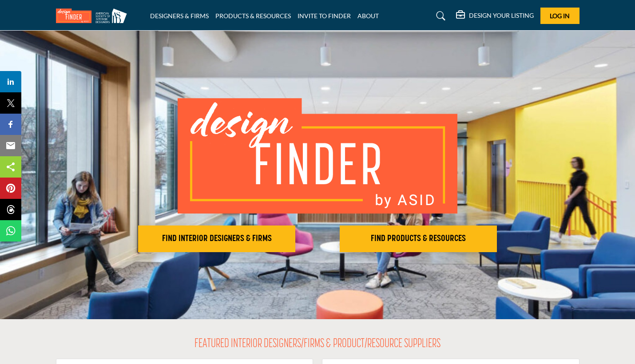 This screenshot has width=635, height=364. I want to click on button: FIND PRODUCTS & RESOURCES, so click(418, 239).